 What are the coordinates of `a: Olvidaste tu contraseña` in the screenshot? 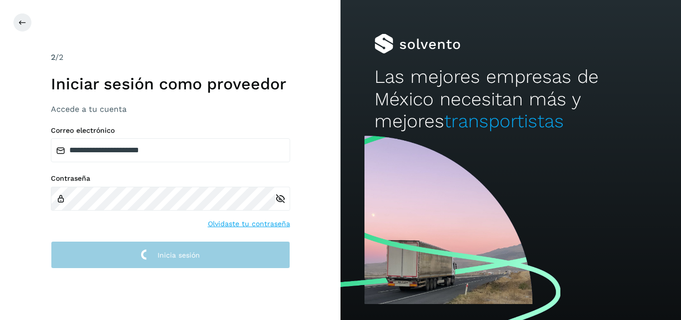 It's located at (249, 223).